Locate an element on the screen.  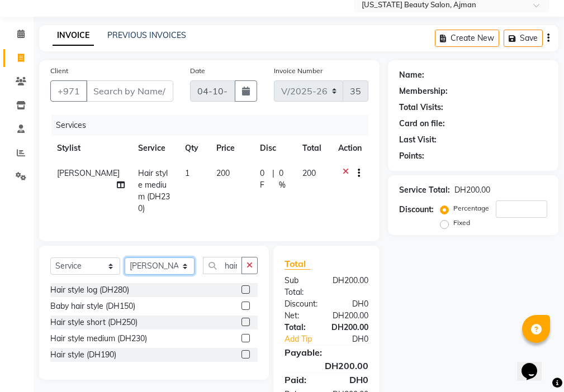
span: 0 F is located at coordinates (264, 179).